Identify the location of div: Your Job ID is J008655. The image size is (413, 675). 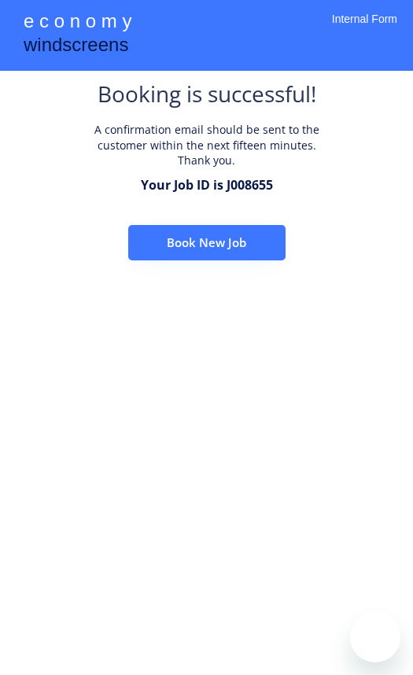
(207, 185).